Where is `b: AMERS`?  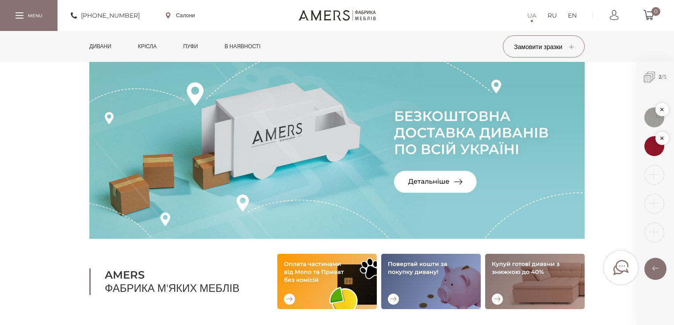
b: AMERS is located at coordinates (180, 275).